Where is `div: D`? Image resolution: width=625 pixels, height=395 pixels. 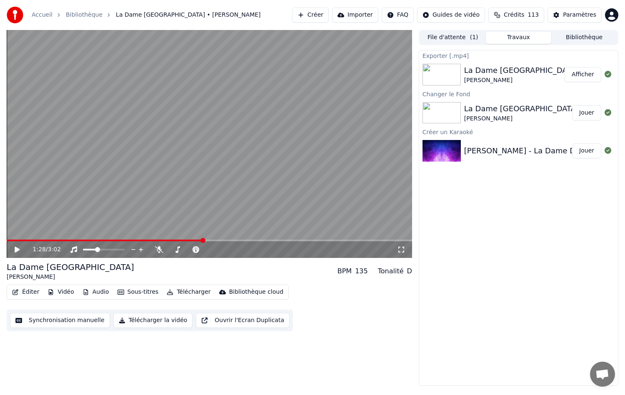
div: D is located at coordinates (410, 271).